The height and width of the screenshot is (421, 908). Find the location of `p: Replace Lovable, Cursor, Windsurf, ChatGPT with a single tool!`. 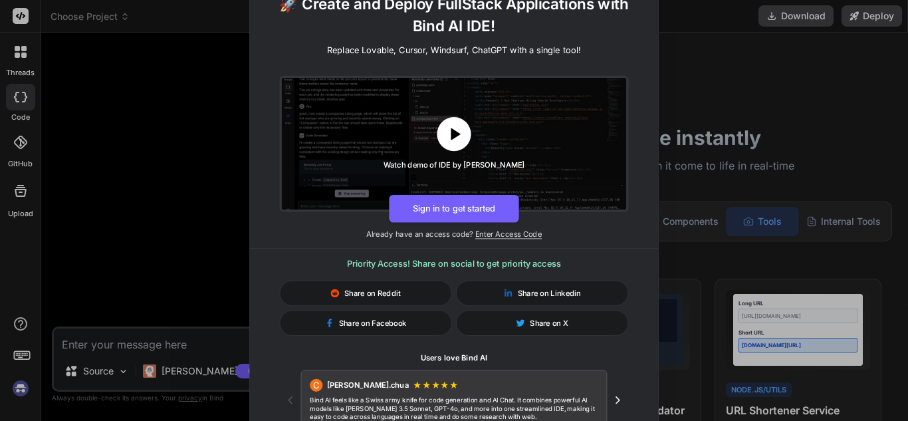

p: Replace Lovable, Cursor, Windsurf, ChatGPT with a single tool! is located at coordinates (454, 50).